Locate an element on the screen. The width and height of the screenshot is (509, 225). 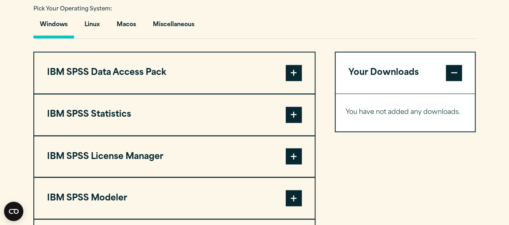
button: Your Downloads is located at coordinates (405, 73).